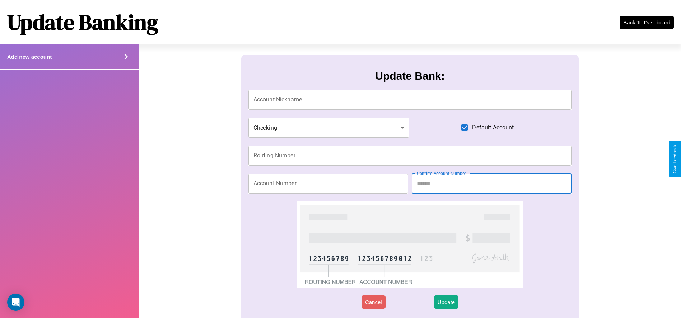  Describe the element at coordinates (441, 173) in the screenshot. I see `label: Confirm Account Number` at that location.